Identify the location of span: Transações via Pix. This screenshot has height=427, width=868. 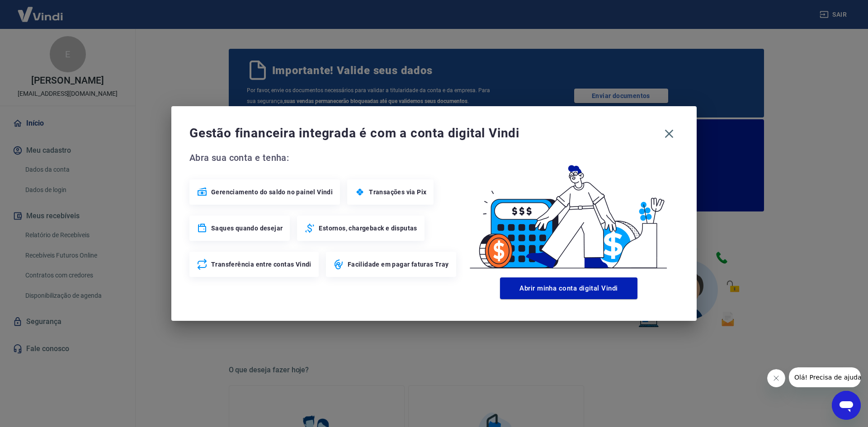
(398, 192).